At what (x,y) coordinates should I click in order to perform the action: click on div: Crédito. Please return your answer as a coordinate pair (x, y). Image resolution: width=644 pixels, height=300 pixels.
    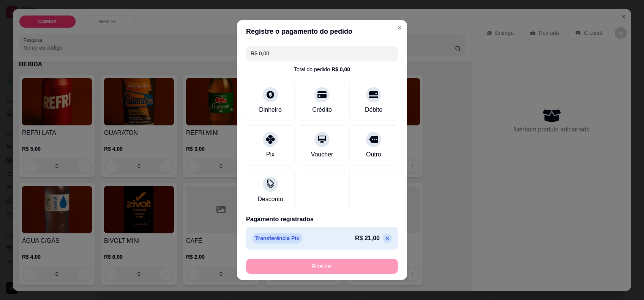
    Looking at the image, I should click on (322, 110).